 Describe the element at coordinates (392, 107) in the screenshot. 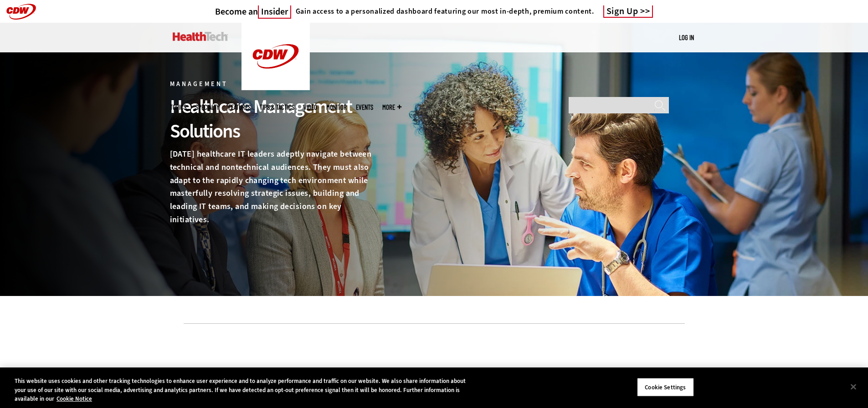

I see `span: More` at that location.